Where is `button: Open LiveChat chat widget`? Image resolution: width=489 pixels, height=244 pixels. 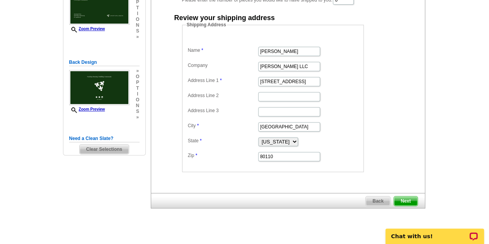 button: Open LiveChat chat widget is located at coordinates (93, 17).